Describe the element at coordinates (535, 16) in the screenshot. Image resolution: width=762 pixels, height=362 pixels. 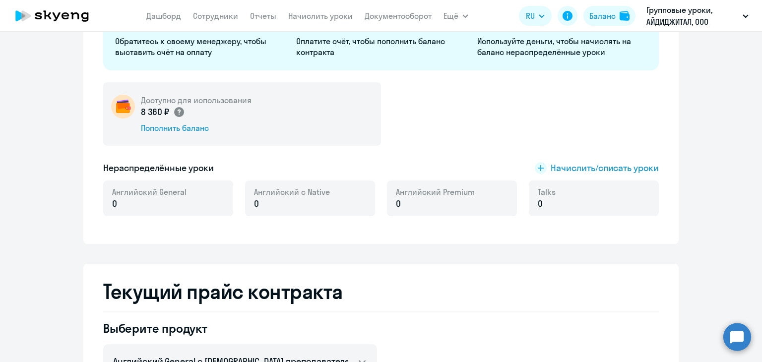
I see `button: RU` at that location.